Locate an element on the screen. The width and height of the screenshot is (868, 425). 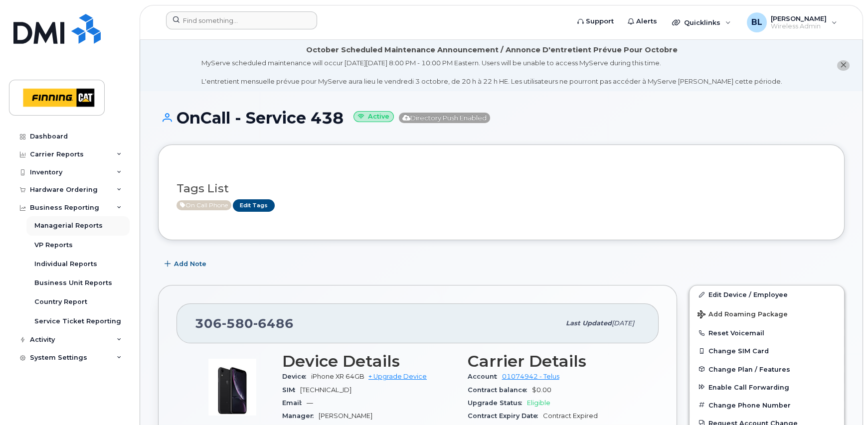
span: Manager is located at coordinates (300, 416).